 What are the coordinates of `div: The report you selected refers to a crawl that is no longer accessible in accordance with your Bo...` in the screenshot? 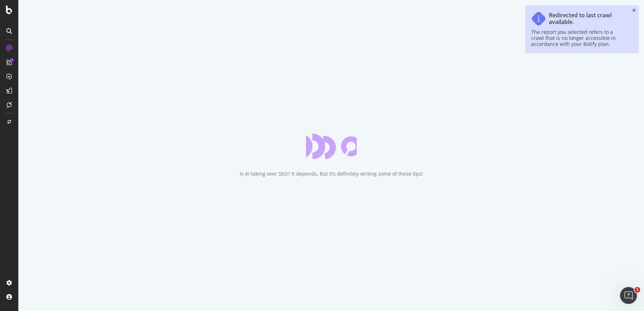 It's located at (578, 38).